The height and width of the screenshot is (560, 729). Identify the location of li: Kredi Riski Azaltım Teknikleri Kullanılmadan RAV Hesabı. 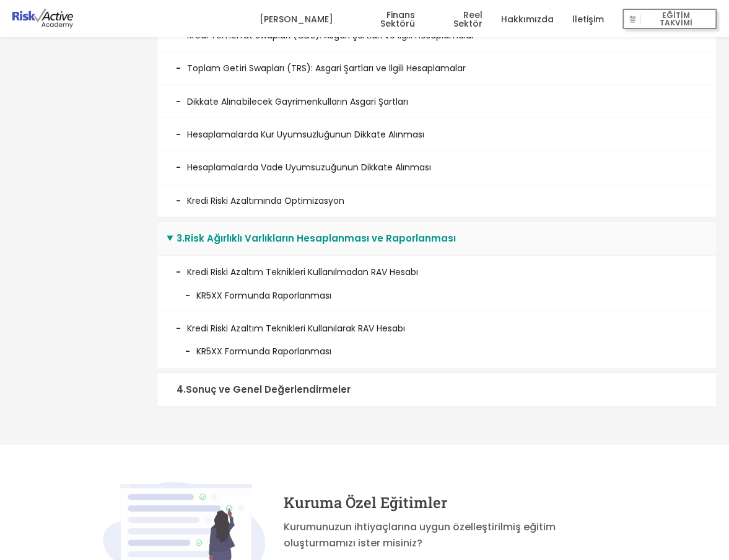
(437, 284).